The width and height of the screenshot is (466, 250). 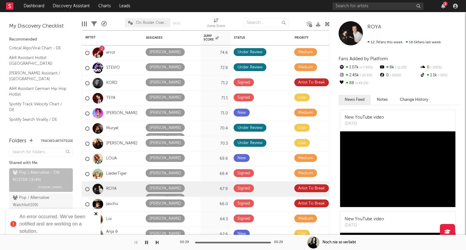 What do you see at coordinates (439, 68) in the screenshot?
I see `div: 0` at bounding box center [439, 68].